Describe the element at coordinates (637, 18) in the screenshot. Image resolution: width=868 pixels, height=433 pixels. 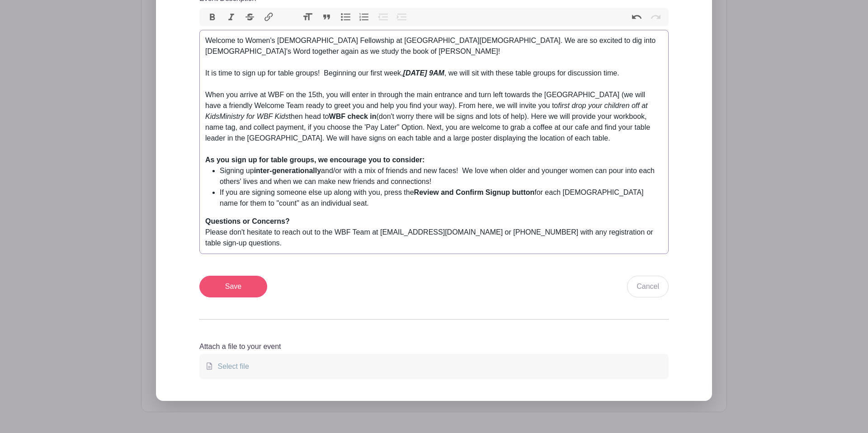
I see `button: Undo` at that location.